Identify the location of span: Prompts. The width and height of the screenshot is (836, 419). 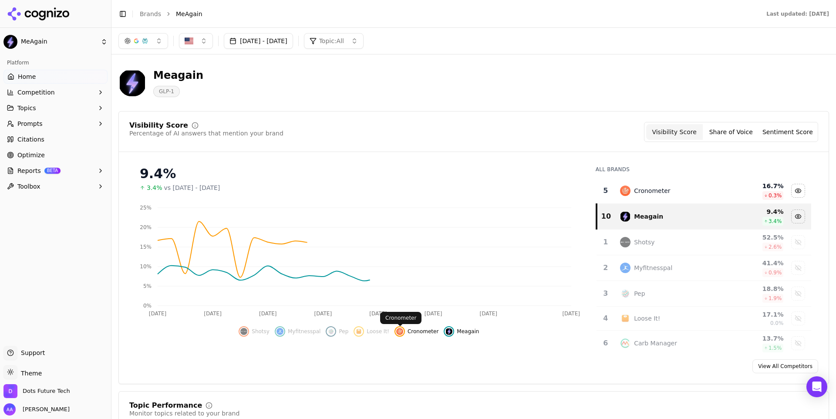
(30, 124).